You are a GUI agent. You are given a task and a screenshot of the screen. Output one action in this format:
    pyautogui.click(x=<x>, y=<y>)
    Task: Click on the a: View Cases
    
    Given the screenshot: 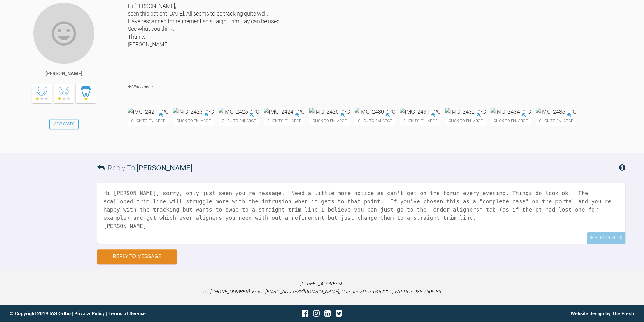 What is the action you would take?
    pyautogui.click(x=64, y=124)
    